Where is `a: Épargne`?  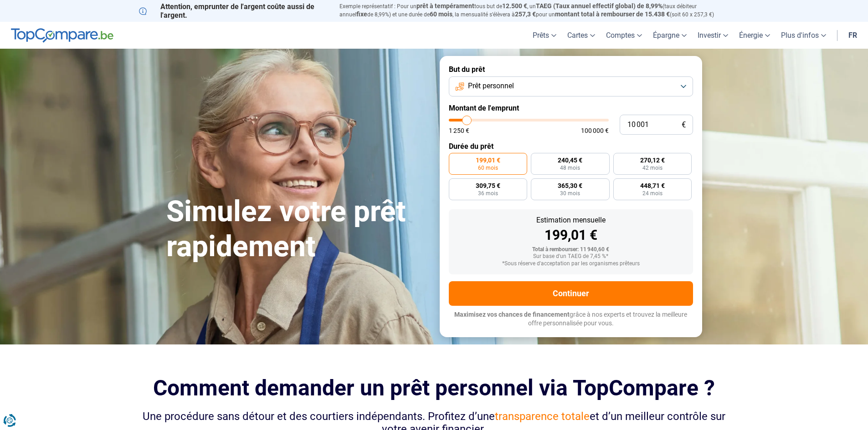 a: Épargne is located at coordinates (670, 35).